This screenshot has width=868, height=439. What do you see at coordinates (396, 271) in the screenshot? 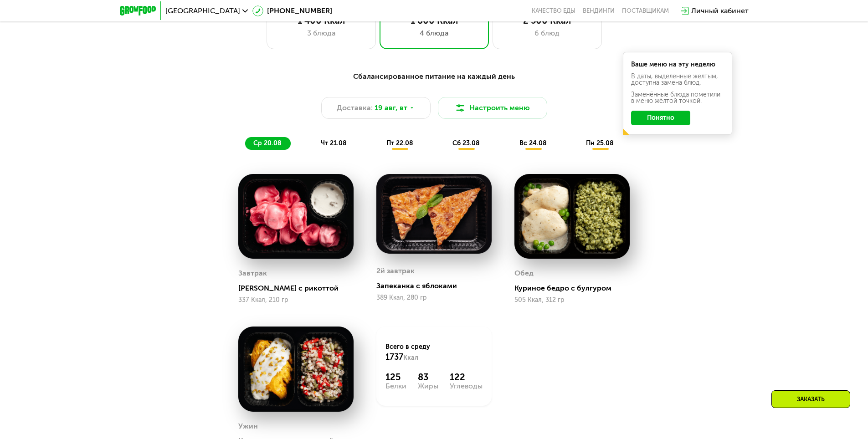
I see `div: 2й завтрак` at bounding box center [396, 271].